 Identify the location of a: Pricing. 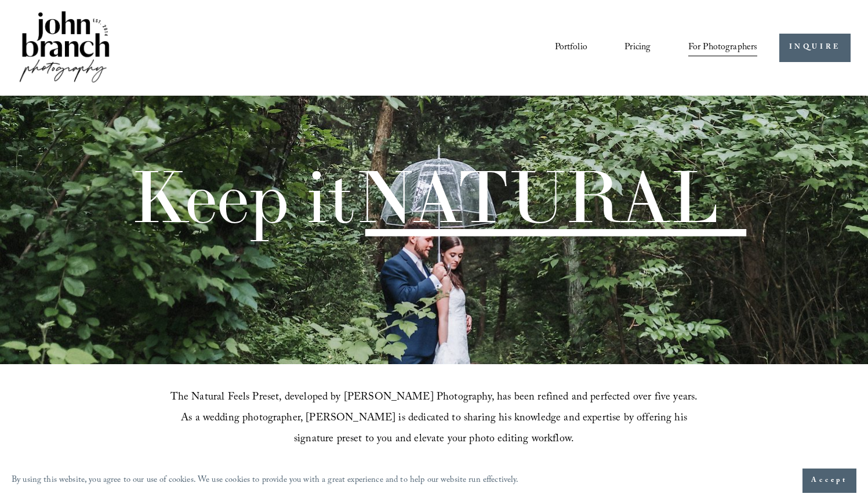
(637, 48).